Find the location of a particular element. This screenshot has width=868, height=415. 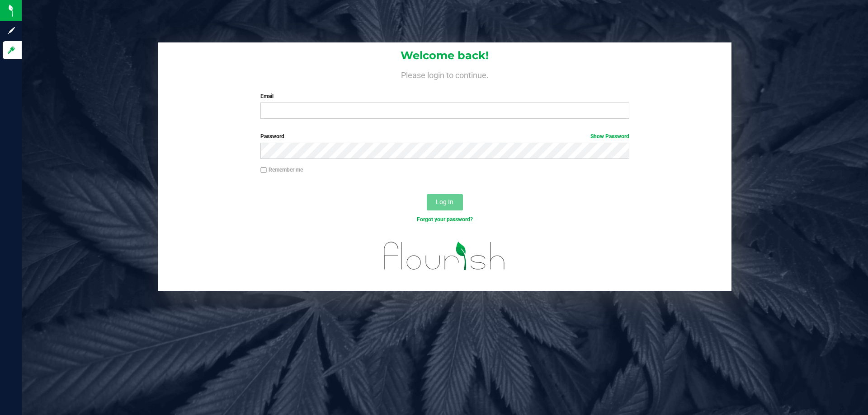

span: Log In is located at coordinates (444, 202).